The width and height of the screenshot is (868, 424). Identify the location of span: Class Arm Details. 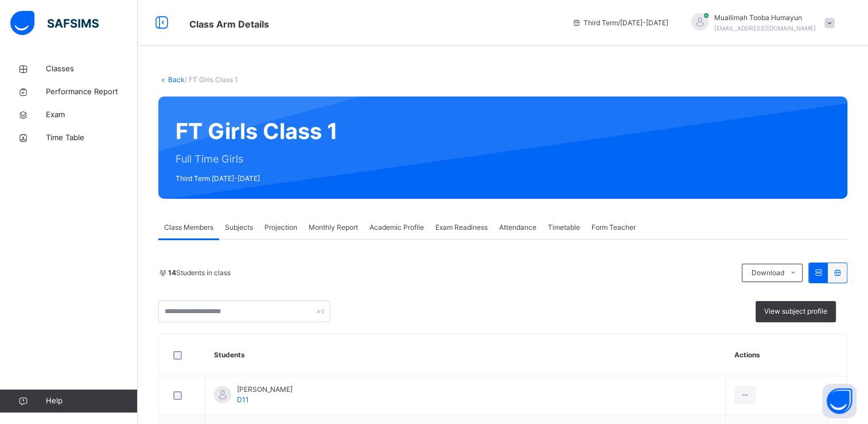
(229, 24).